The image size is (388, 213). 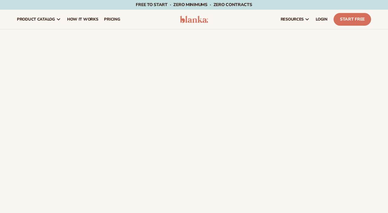 I want to click on a: How It Works, so click(x=83, y=19).